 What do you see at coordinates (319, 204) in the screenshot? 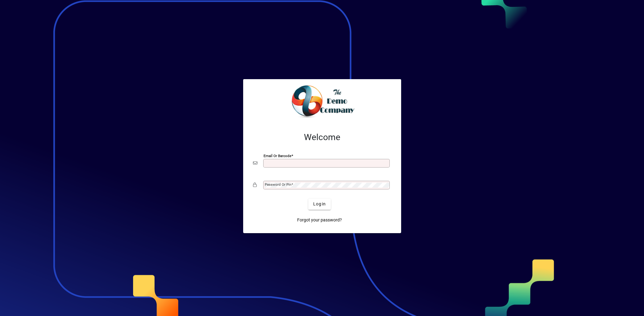
I see `button: Login` at bounding box center [319, 204].